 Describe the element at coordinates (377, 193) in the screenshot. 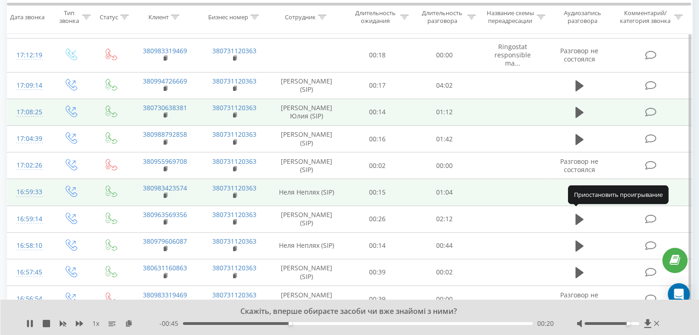

I see `td: 00:15` at that location.